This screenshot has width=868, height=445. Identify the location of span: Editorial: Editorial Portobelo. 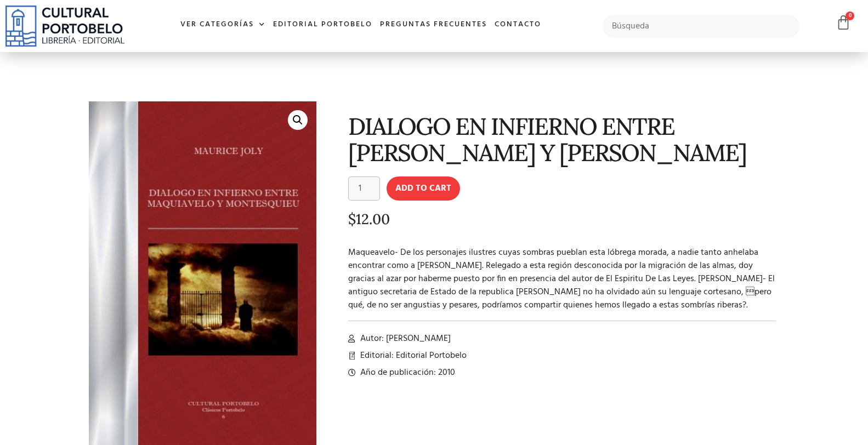
(412, 356).